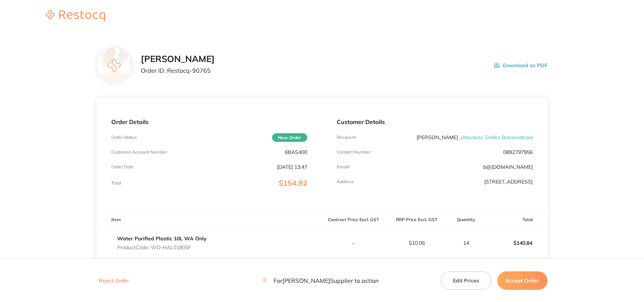 The image size is (644, 302). I want to click on th: RRP Price Excl. GST, so click(416, 220).